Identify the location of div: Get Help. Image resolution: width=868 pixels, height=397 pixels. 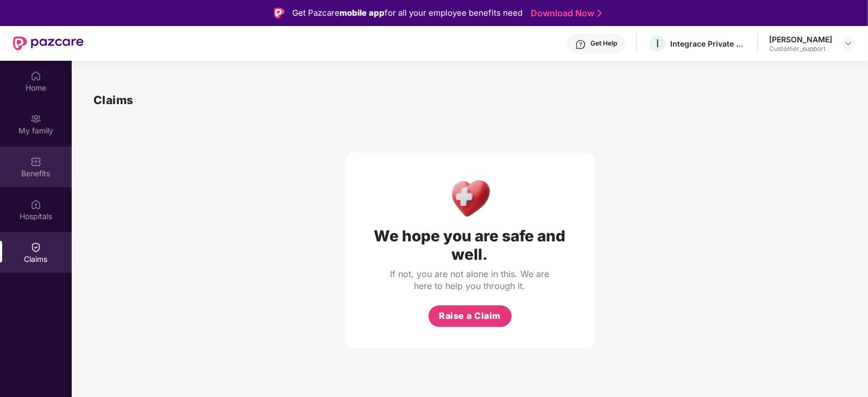
(603, 44).